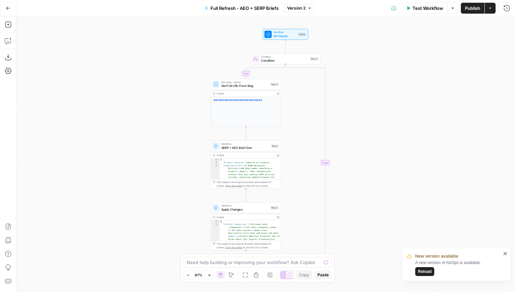 Image resolution: width=515 pixels, height=292 pixels. What do you see at coordinates (246, 226) in the screenshot?
I see `div: WorkflowApply ChangesStep 2Output{ "Content Comparison":"<h1><span data -changeset=\"true\"data-c...` at bounding box center [246, 226].